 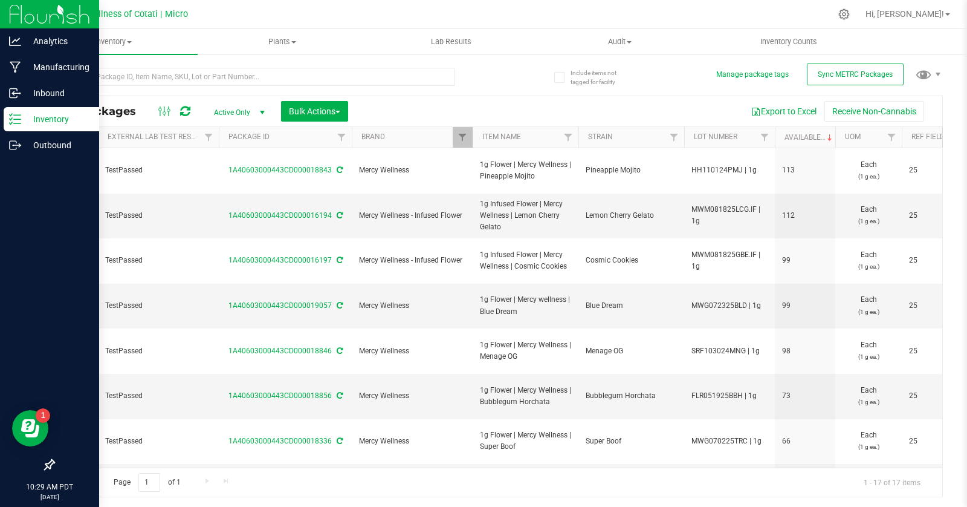 I want to click on a: Plants, so click(x=282, y=42).